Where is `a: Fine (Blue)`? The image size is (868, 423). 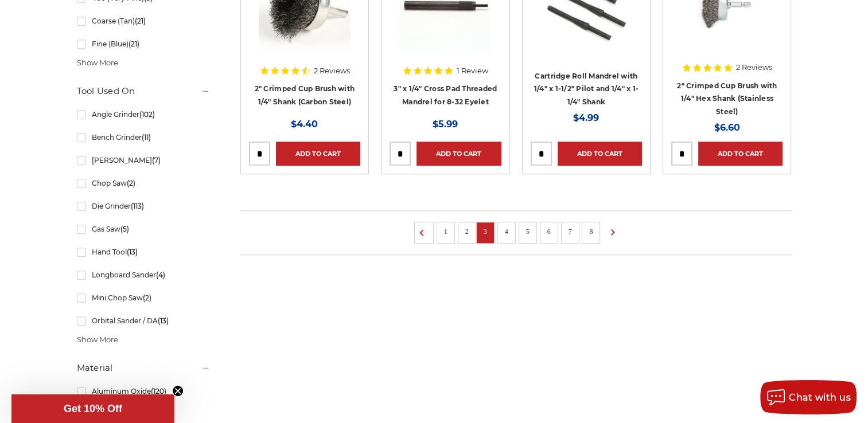
a: Fine (Blue) is located at coordinates (144, 44).